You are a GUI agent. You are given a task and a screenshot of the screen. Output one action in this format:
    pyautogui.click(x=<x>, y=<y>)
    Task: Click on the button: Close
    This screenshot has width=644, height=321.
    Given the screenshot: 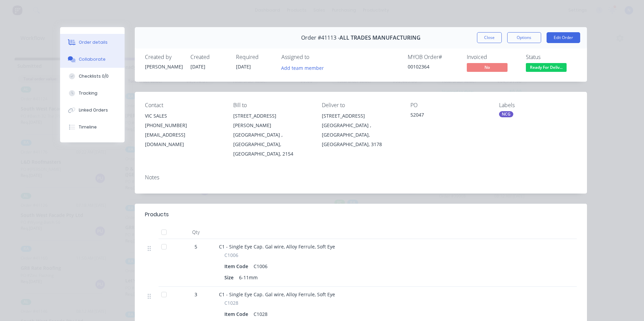 What is the action you would take?
    pyautogui.click(x=490, y=38)
    